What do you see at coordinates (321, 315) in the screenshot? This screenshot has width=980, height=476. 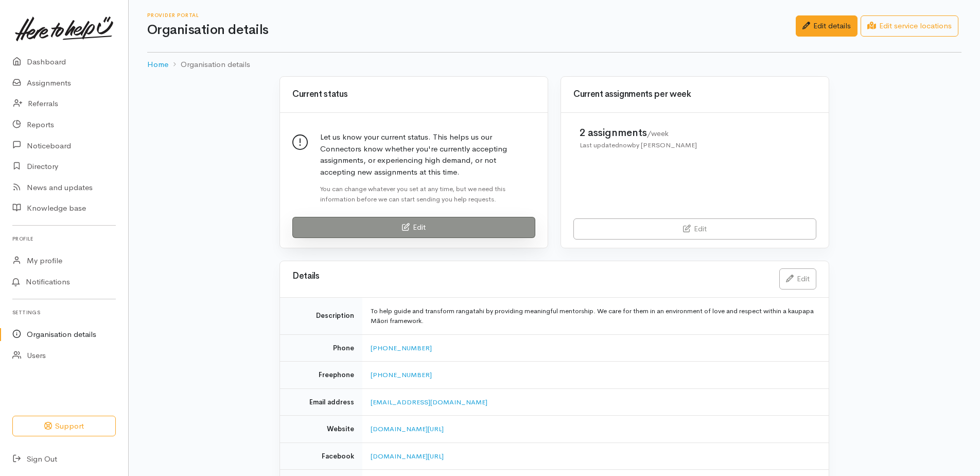 I see `td: Description` at bounding box center [321, 315].